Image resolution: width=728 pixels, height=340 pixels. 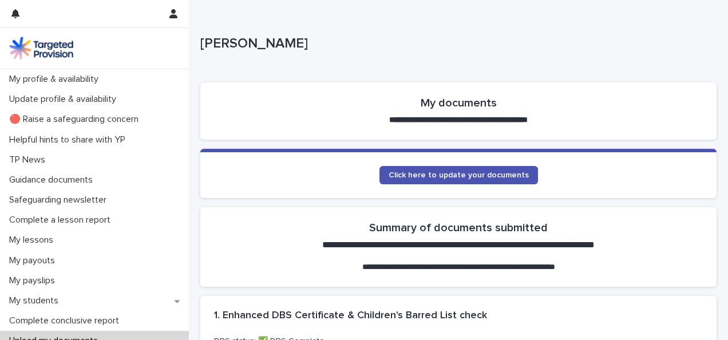 What do you see at coordinates (53, 180) in the screenshot?
I see `p: Guidance documents` at bounding box center [53, 180].